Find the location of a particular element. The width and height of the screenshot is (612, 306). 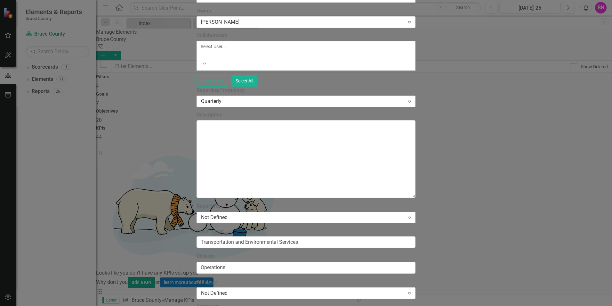

button: Select All is located at coordinates (244, 81).